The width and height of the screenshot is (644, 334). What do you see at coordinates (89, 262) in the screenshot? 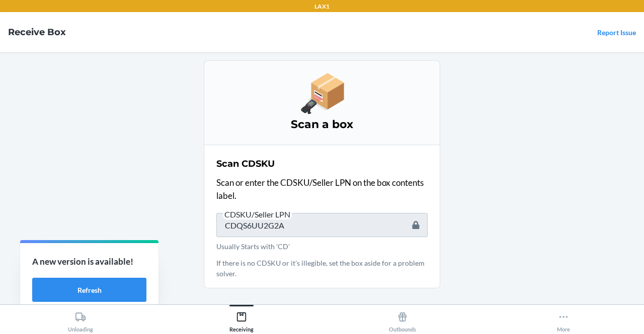
I see `p: A new version is available!` at bounding box center [89, 262].